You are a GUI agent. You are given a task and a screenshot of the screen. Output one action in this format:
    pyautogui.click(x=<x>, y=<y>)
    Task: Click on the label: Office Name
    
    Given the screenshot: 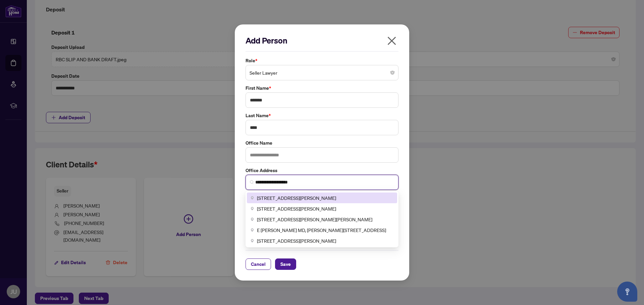 What is the action you would take?
    pyautogui.click(x=322, y=143)
    